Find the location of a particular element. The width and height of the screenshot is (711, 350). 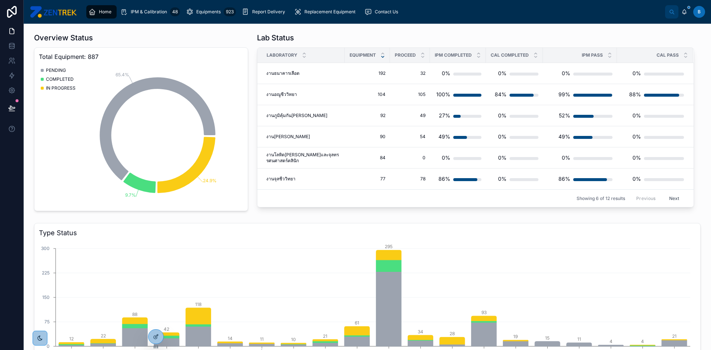

span: Equipment is located at coordinates (363, 55).